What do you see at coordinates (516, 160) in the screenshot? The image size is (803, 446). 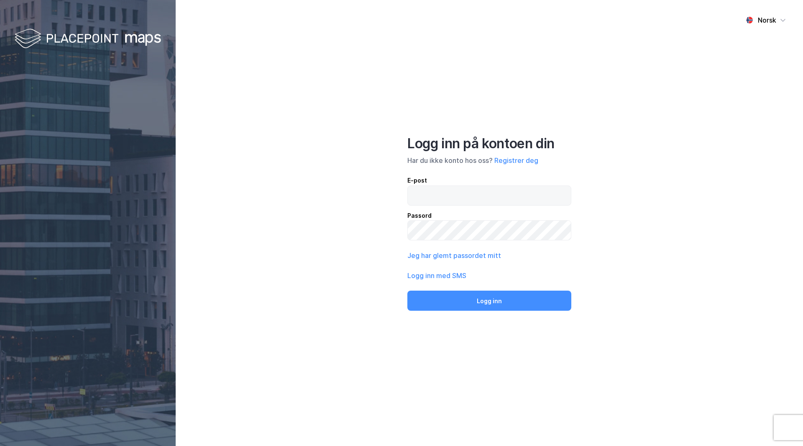 I see `button: Registrer deg` at bounding box center [516, 160].